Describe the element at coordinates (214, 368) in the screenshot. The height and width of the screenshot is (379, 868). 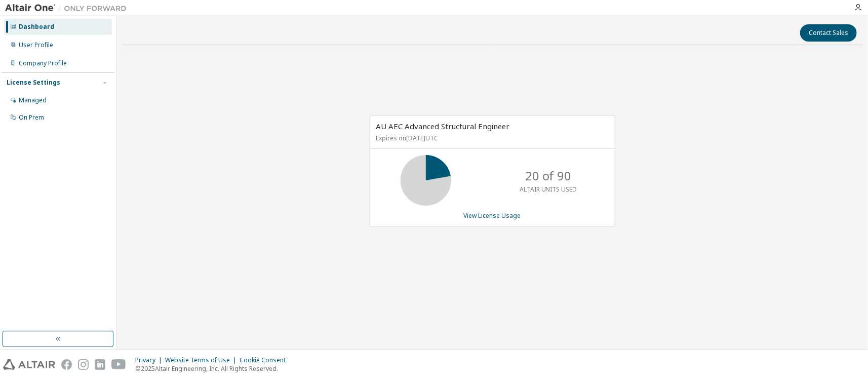
I see `p: © 2025 Altair Engineering, Inc. All Rights Reserved.` at that location.